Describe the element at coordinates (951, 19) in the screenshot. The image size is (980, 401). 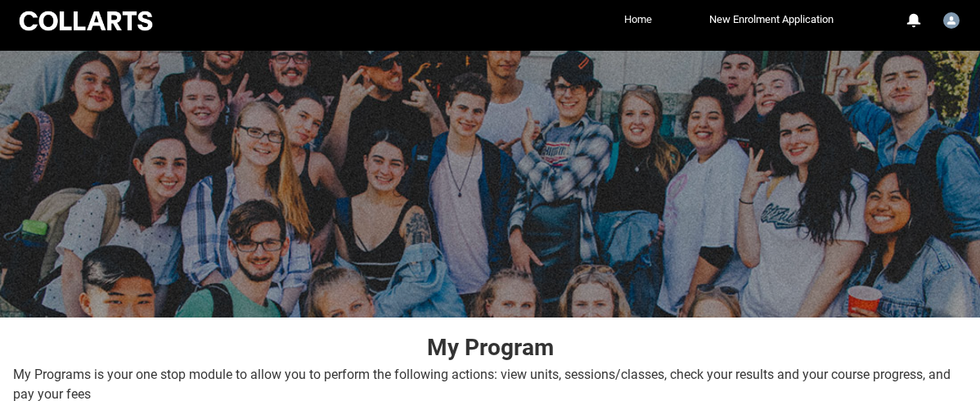
I see `button: User Profile Student.ncamden.20253352` at that location.